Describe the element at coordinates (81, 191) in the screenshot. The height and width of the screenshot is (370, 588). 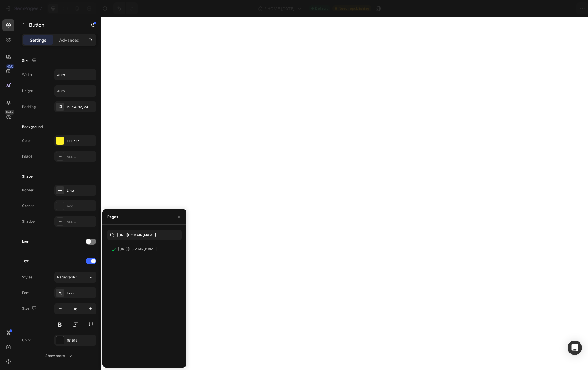
I see `div: Line` at that location.